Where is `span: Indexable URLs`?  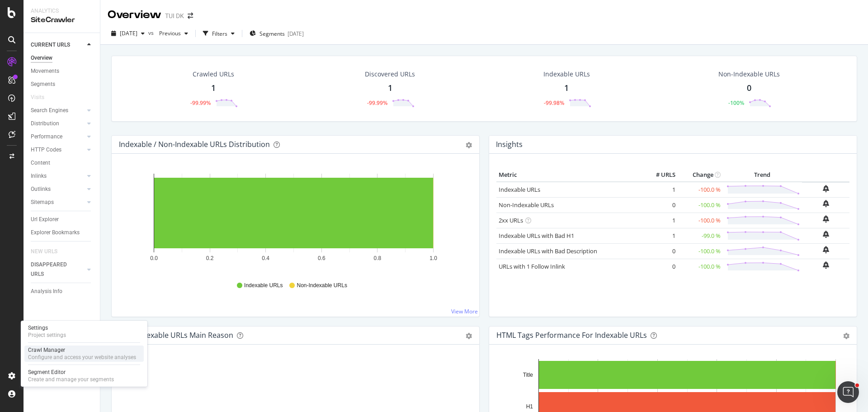 span: Indexable URLs is located at coordinates (263, 285).